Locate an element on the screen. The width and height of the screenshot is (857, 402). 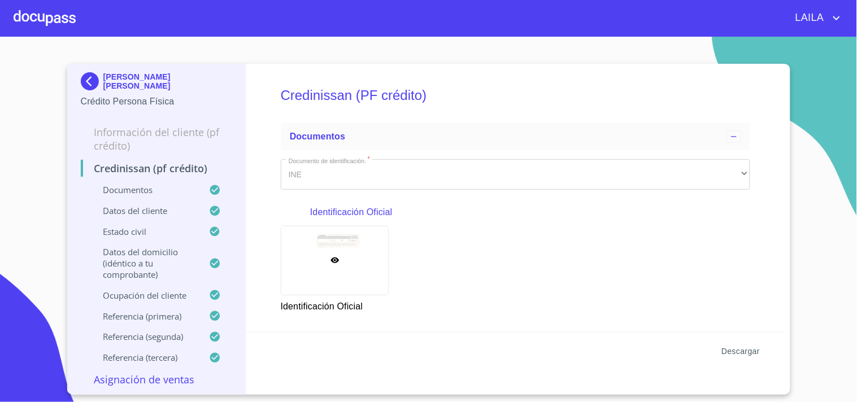
p: Estado civil is located at coordinates (145, 232).